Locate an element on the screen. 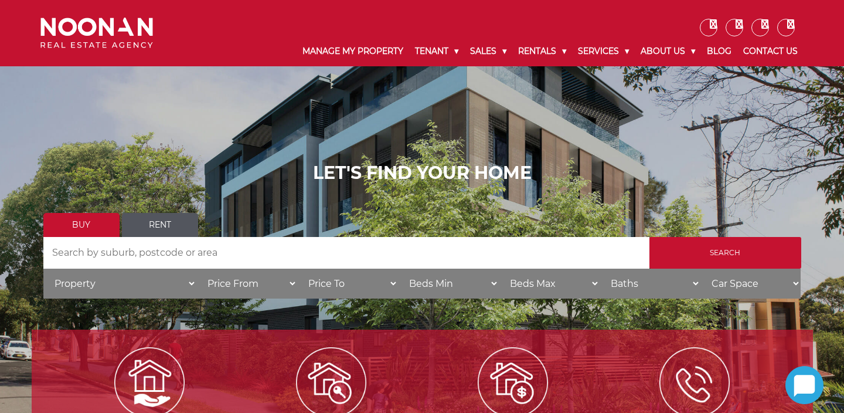 Image resolution: width=844 pixels, height=413 pixels. a: Rent is located at coordinates (160, 225).